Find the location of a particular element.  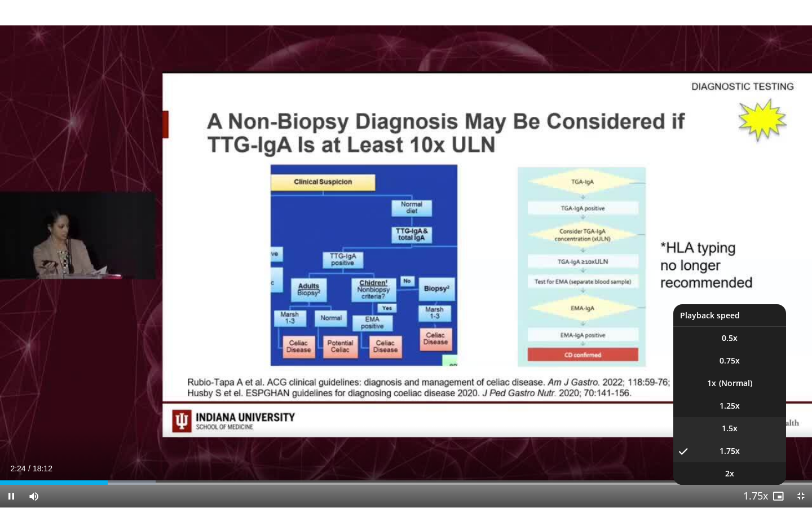

button: Mute is located at coordinates (34, 496).